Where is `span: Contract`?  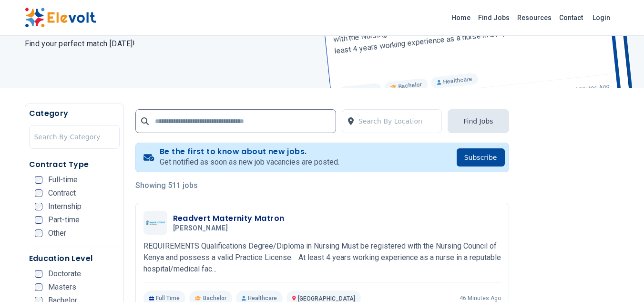
span: Contract is located at coordinates (62, 193).